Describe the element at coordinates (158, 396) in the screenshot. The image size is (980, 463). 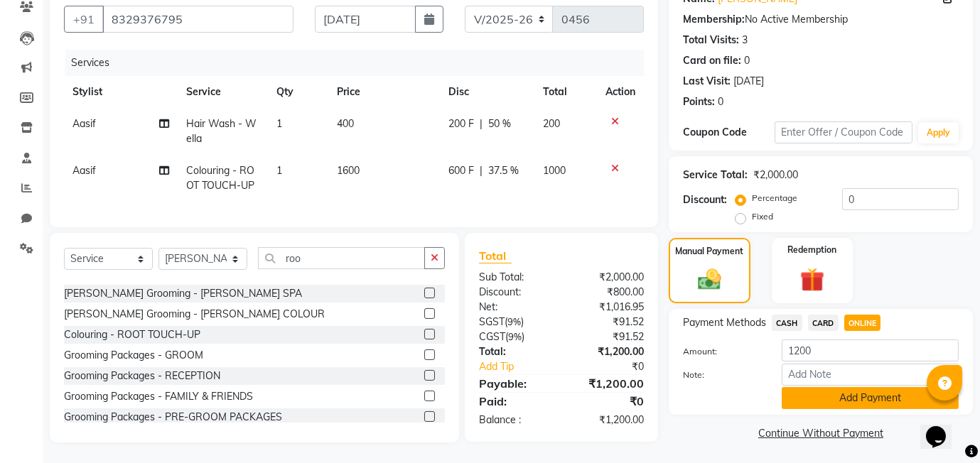
I see `div: Grooming Packages - FAMILY & FRIENDS` at that location.